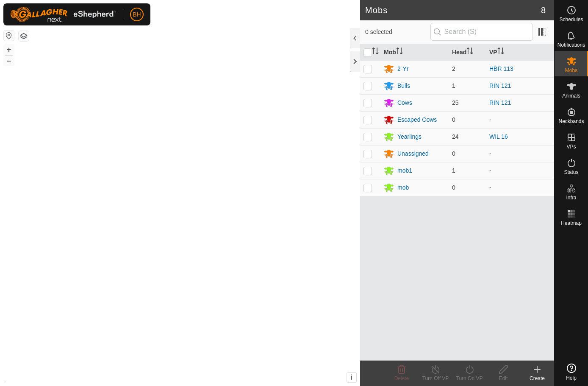  I want to click on th: VP, so click(520, 52).